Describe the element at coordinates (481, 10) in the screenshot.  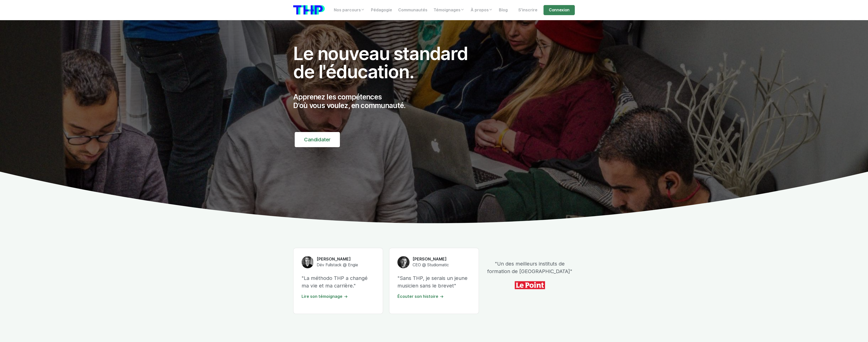
I see `a: À propos` at that location.